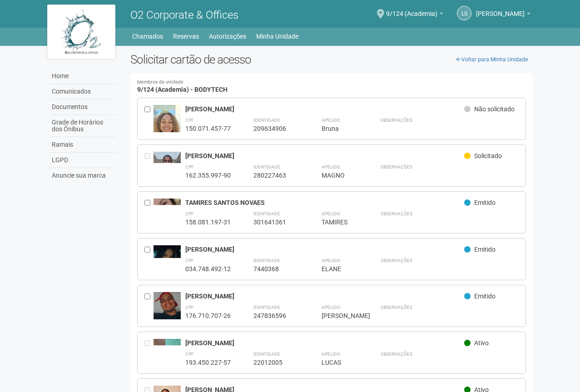 Image resolution: width=580 pixels, height=392 pixels. What do you see at coordinates (83, 107) in the screenshot?
I see `a: Documentos` at bounding box center [83, 107].